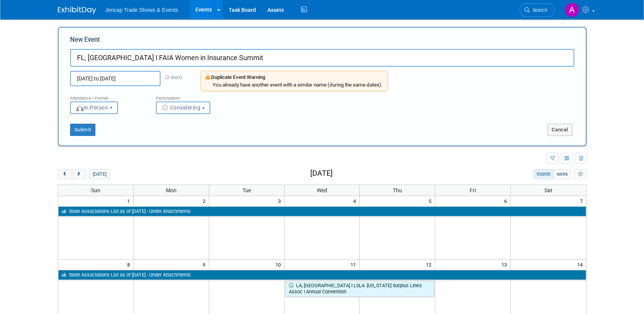 Image resolution: width=644 pixels, height=314 pixels. What do you see at coordinates (539, 10) in the screenshot?
I see `span: Search` at bounding box center [539, 10].